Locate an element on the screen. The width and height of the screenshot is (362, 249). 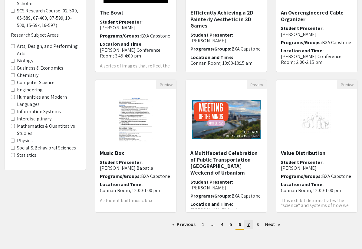
div: Open Presentation <p>Value Distribution </p> is located at coordinates (316, 146).